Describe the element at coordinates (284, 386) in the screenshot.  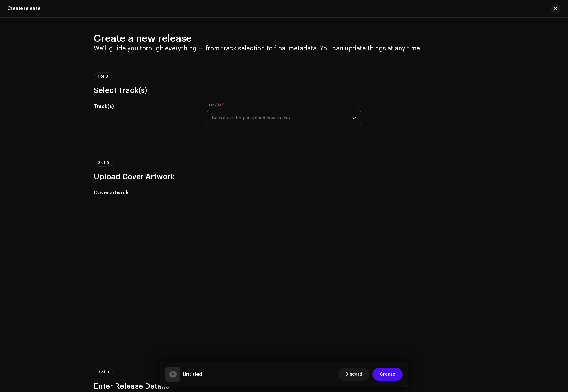
I see `h3: Enter Release Details` at that location.